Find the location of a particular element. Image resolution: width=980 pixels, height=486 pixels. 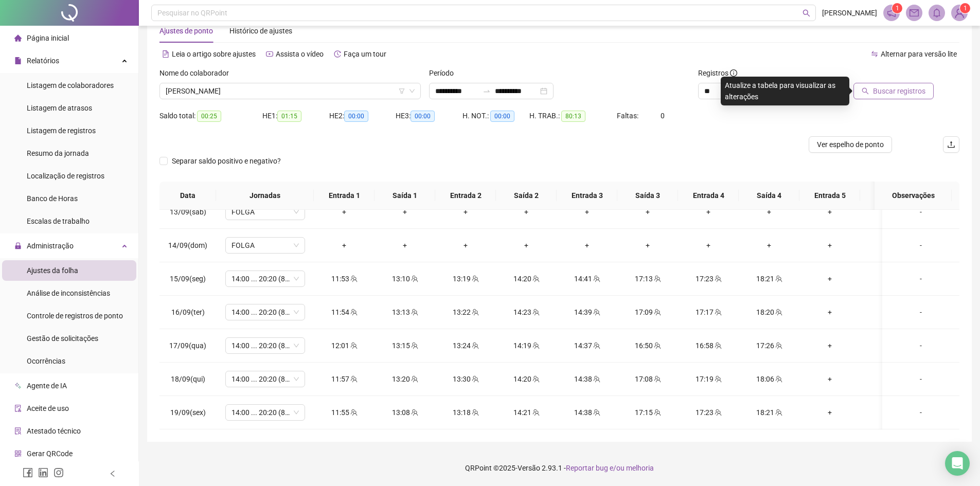

div: 18:06 is located at coordinates (769, 379).